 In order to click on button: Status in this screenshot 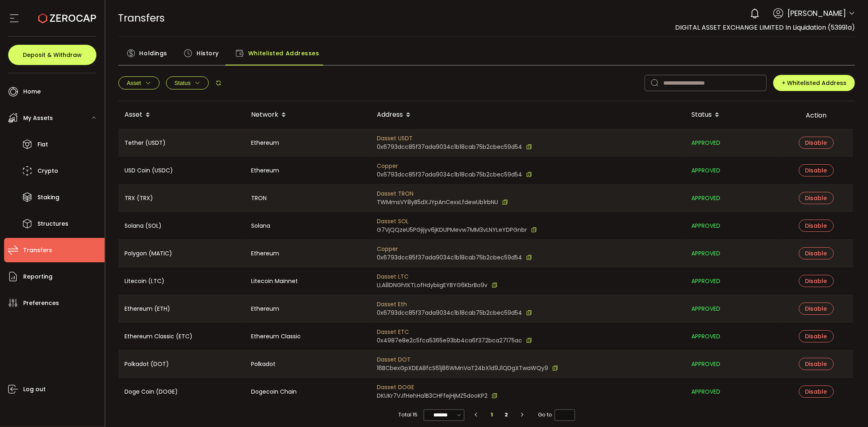, I will do `click(188, 83)`.